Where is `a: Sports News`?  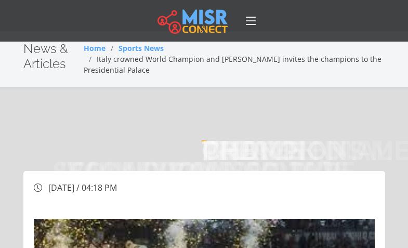 a: Sports News is located at coordinates (141, 48).